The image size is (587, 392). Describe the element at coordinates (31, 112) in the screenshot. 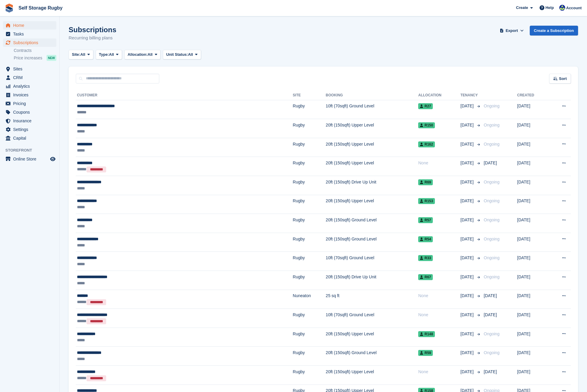

I see `span: Coupons` at that location.